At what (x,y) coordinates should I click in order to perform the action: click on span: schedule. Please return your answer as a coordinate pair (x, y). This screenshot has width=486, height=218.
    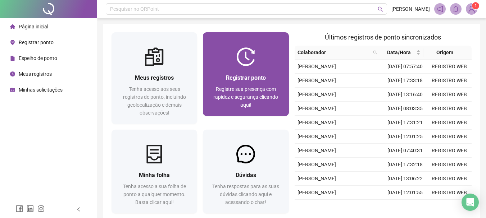
    Looking at the image, I should click on (13, 90).